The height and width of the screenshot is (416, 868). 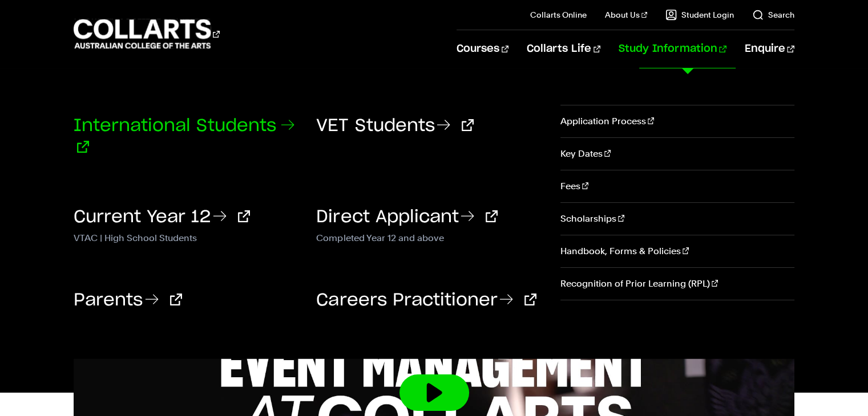 What do you see at coordinates (184, 137) in the screenshot?
I see `a: International Students` at bounding box center [184, 137].